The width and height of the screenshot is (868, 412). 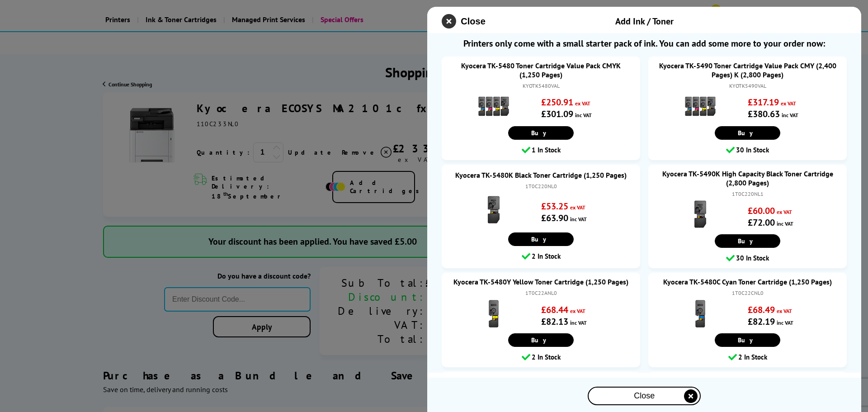 What do you see at coordinates (541, 175) in the screenshot?
I see `a: Kyocera TK-5480K Black Toner Cartridge (1,250 Pages)` at bounding box center [541, 175].